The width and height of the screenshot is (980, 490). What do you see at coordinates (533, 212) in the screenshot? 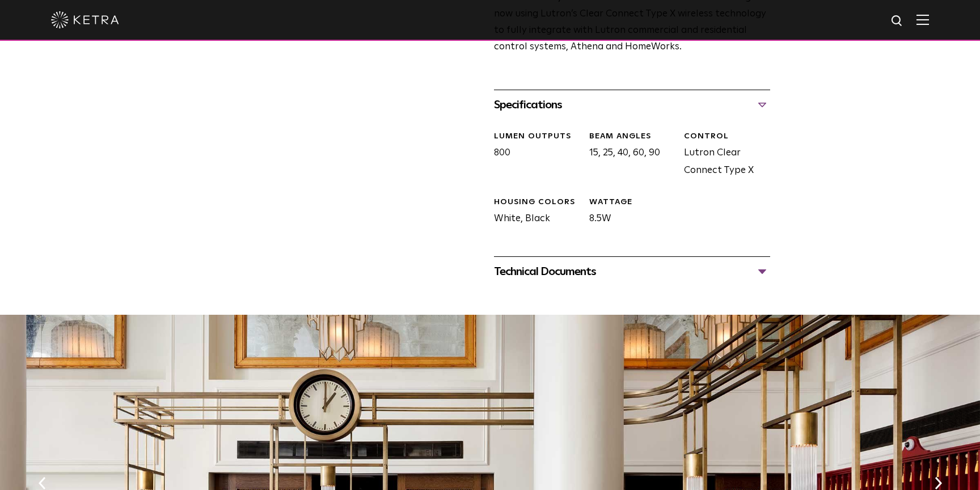
I see `div: White, Black` at bounding box center [533, 212].